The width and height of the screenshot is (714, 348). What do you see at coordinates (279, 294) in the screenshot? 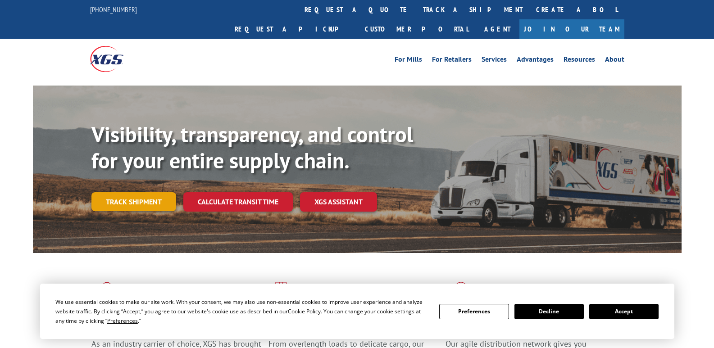
I see `img: xgs-icon-focused-on-flooring-red` at bounding box center [279, 294].